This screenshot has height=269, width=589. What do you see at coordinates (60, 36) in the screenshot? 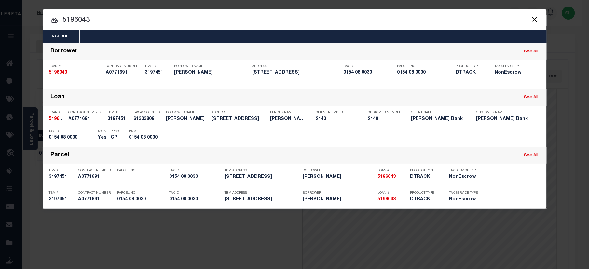
I see `button: Include` at bounding box center [60, 36].